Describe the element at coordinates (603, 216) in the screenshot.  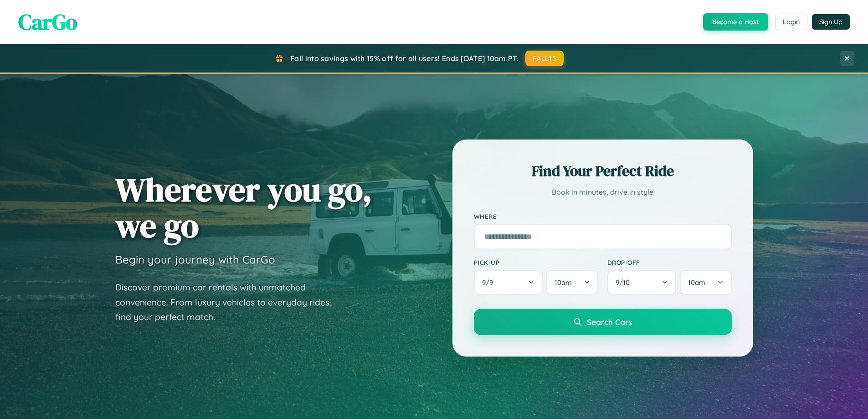
I see `label: Where` at that location.